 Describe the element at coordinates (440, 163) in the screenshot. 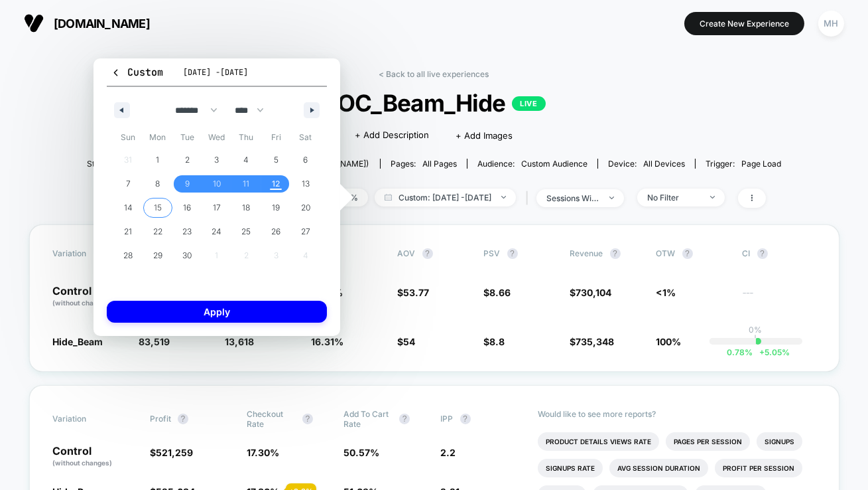

I see `span: all pages` at that location.